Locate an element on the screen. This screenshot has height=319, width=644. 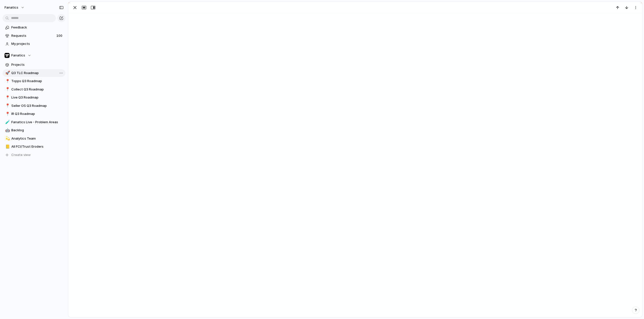
span: Analytics Team is located at coordinates (38, 139).